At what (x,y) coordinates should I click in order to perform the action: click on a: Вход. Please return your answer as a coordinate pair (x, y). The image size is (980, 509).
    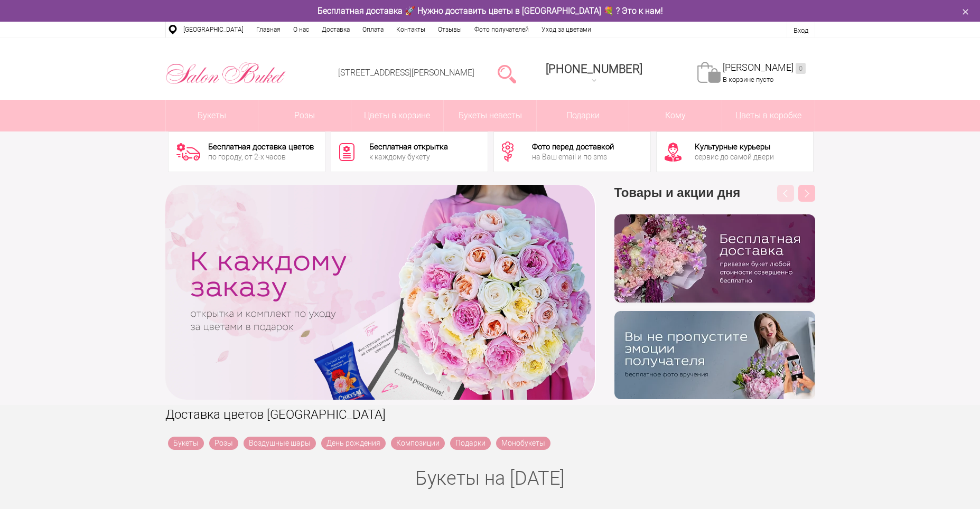
    Looking at the image, I should click on (801, 30).